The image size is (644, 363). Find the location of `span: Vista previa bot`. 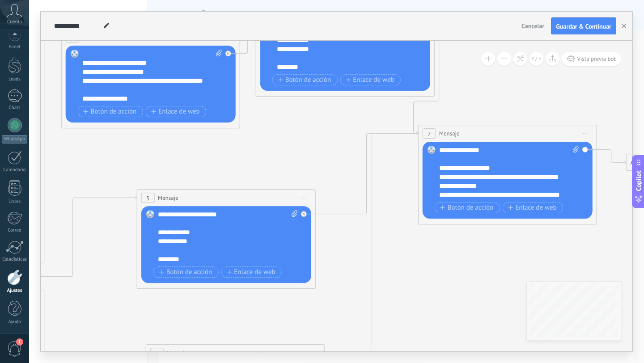

span: Vista previa bot is located at coordinates (596, 59).